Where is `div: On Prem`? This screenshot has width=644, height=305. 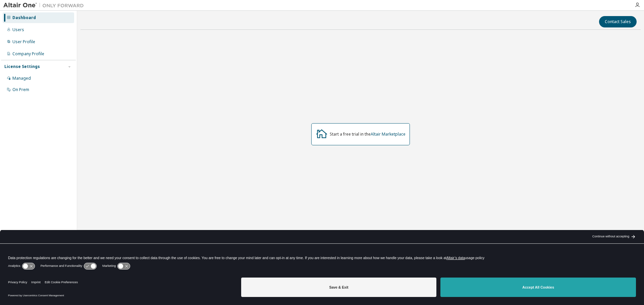 div: On Prem is located at coordinates (21, 90).